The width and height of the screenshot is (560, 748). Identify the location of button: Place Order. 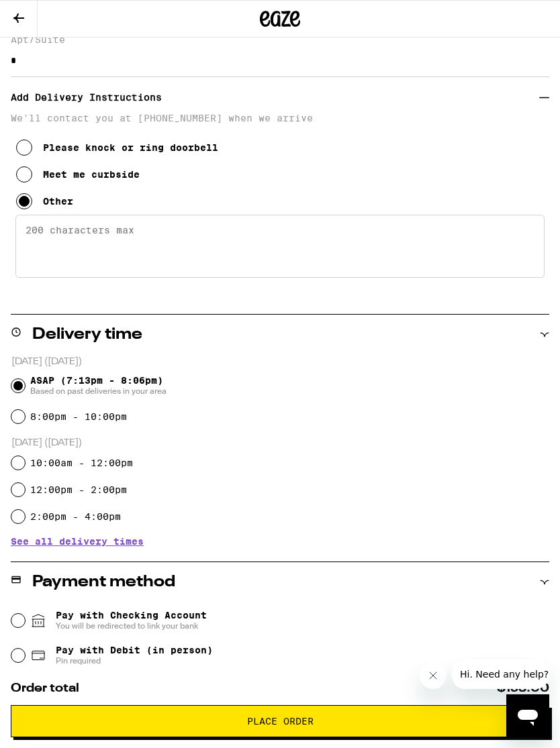
(280, 721).